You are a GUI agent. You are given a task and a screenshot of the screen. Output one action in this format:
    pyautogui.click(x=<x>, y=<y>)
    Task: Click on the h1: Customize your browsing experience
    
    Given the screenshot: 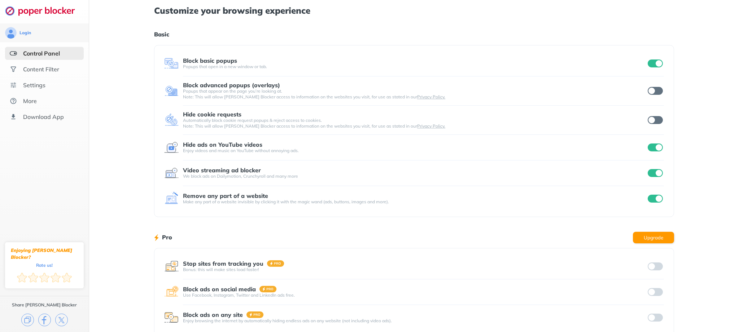 What is the action you would take?
    pyautogui.click(x=414, y=10)
    